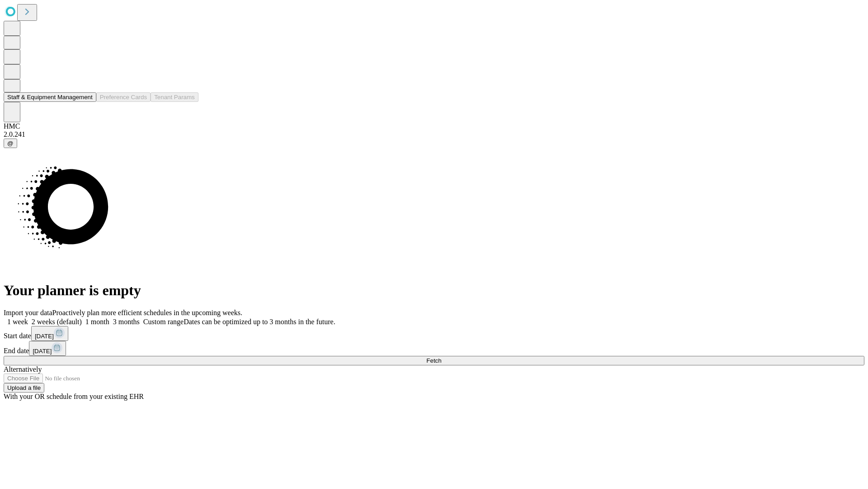 This screenshot has width=868, height=489. What do you see at coordinates (434, 360) in the screenshot?
I see `button: Fetch` at bounding box center [434, 360].